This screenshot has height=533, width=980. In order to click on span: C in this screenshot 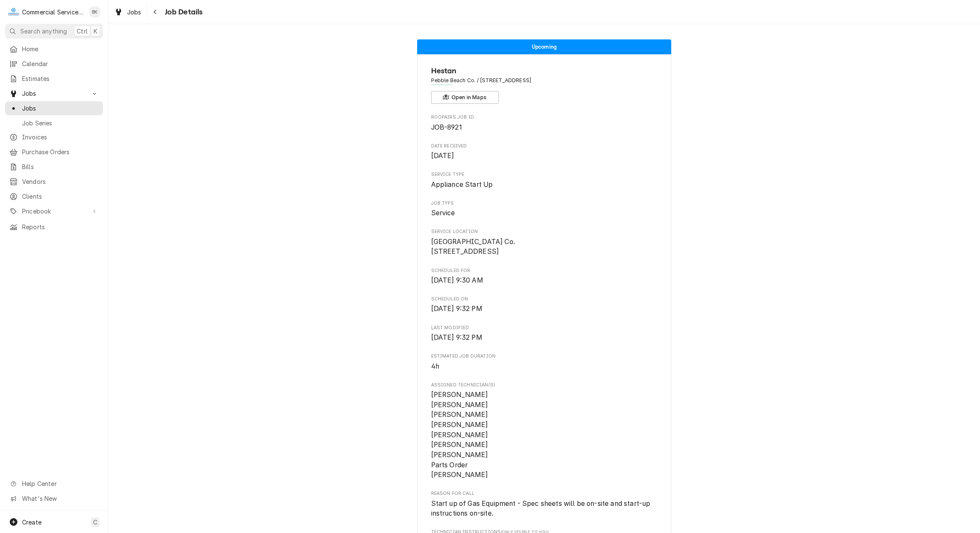, I will do `click(95, 521)`.